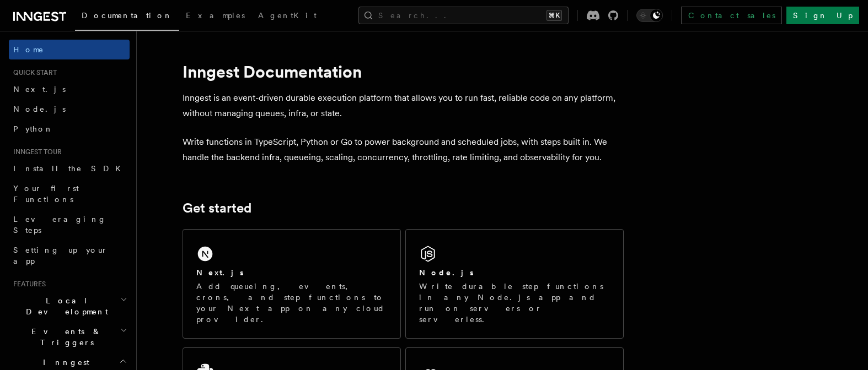 This screenshot has width=868, height=370. I want to click on h2: Next.js, so click(220, 273).